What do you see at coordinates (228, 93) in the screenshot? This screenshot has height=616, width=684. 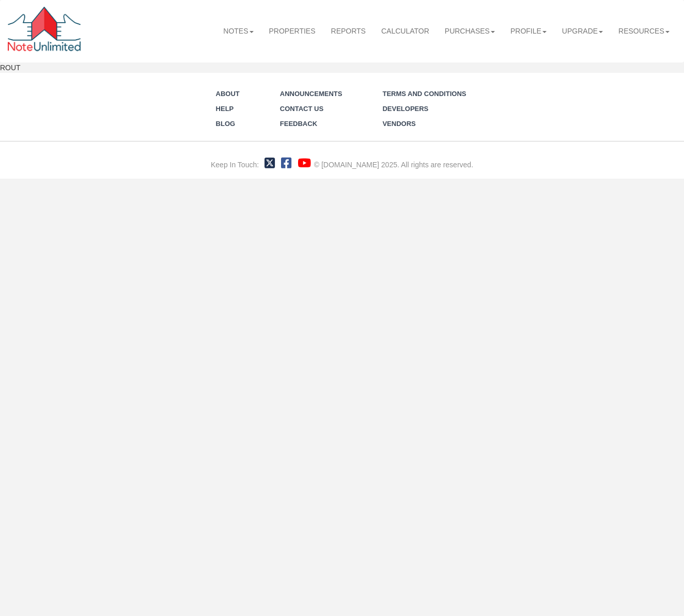 I see `a: About` at bounding box center [228, 93].